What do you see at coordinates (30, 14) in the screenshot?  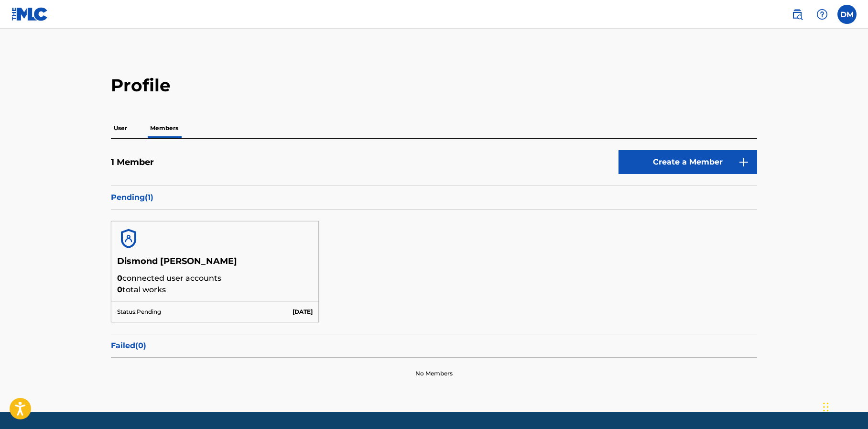 I see `img: MLC Logo` at bounding box center [30, 14].